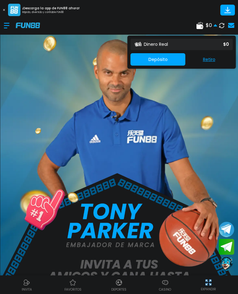 This screenshot has width=238, height=294. What do you see at coordinates (119, 289) in the screenshot?
I see `p: Deportes` at bounding box center [119, 289].